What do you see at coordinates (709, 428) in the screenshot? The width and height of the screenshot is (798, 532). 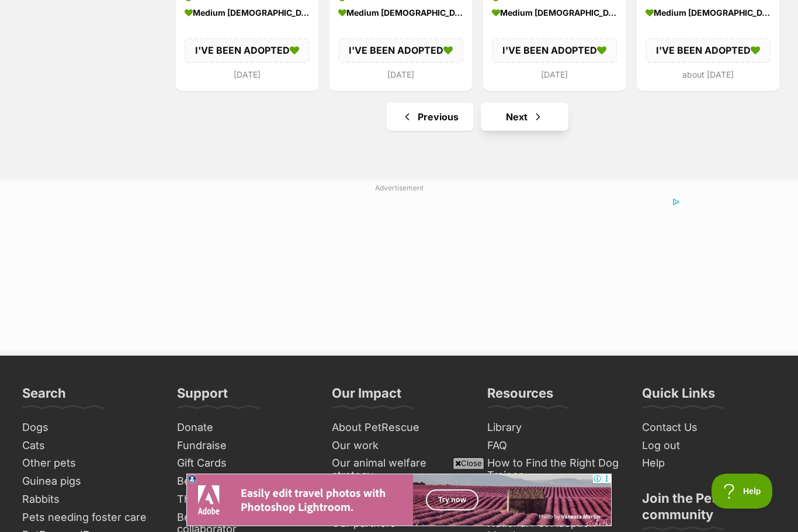 I see `a: Contact Us` at bounding box center [709, 428].